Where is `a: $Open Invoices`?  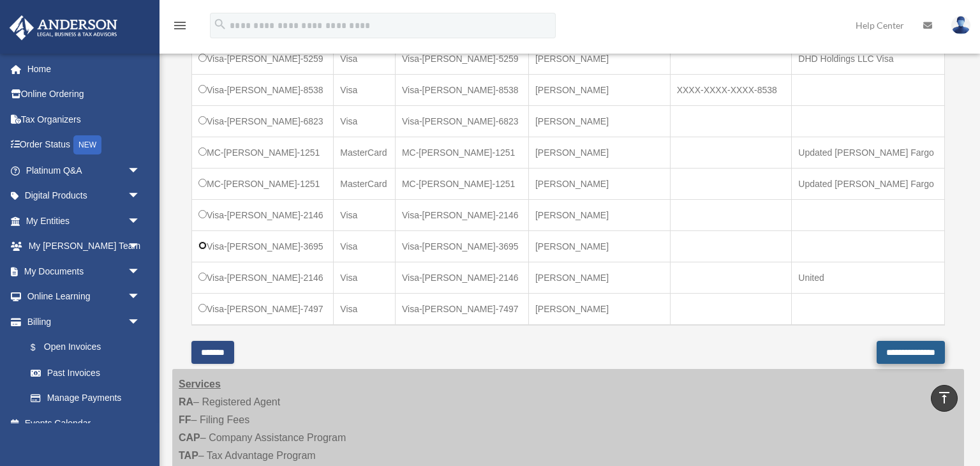 a: $Open Invoices is located at coordinates (82, 347).